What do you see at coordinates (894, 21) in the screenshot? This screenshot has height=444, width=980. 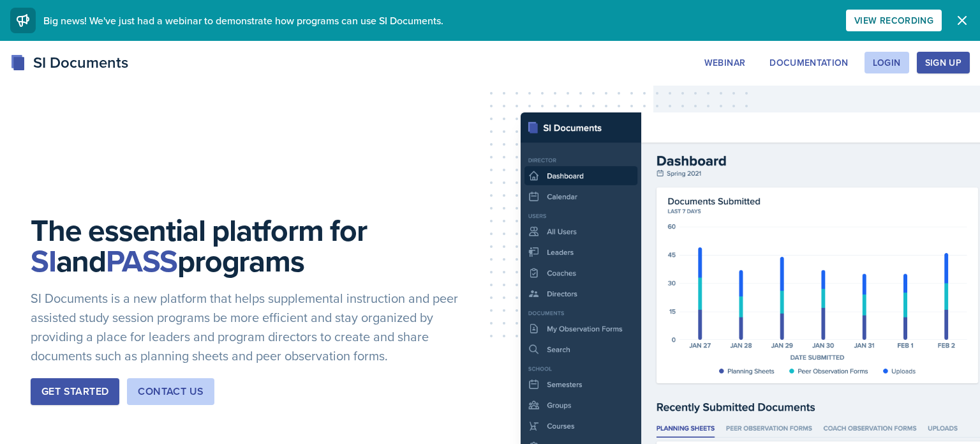 I see `div: View Recording` at bounding box center [894, 21].